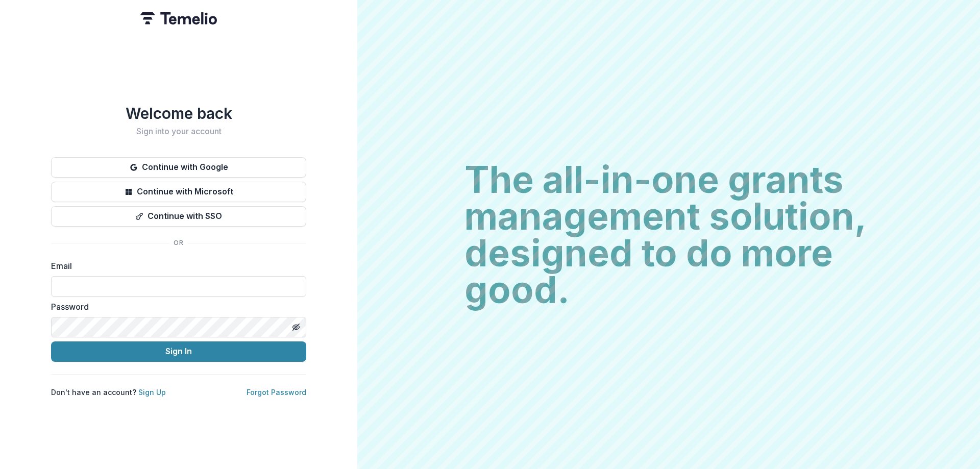 The height and width of the screenshot is (469, 980). I want to click on label: Password, so click(176, 307).